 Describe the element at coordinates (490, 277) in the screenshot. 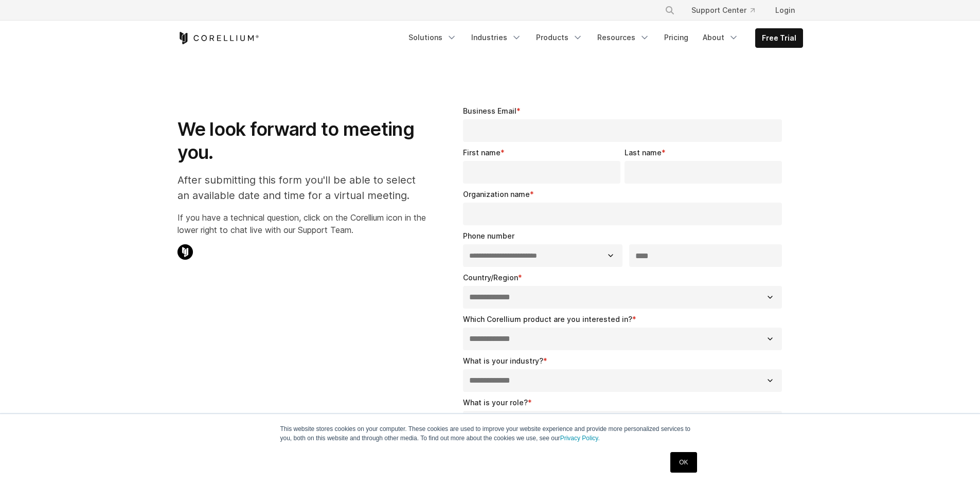

I see `span: Country/Region` at that location.